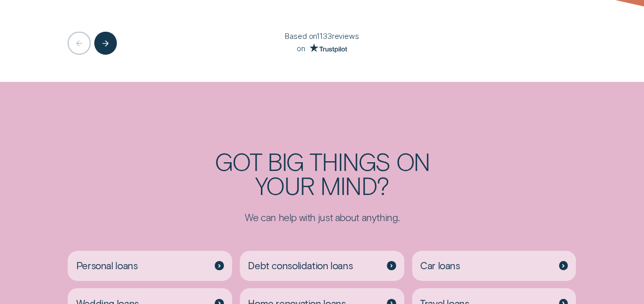 Image resolution: width=644 pixels, height=304 pixels. I want to click on span: Car loans, so click(440, 266).